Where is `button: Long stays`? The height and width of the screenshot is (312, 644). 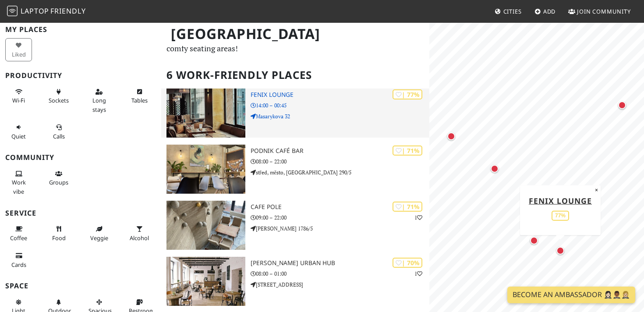
button: Long stays is located at coordinates (99, 100).